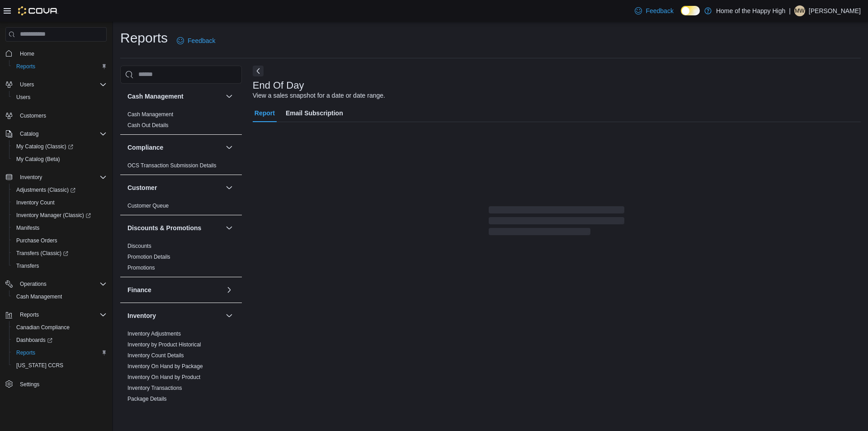  I want to click on button: My Catalog (Beta), so click(60, 159).